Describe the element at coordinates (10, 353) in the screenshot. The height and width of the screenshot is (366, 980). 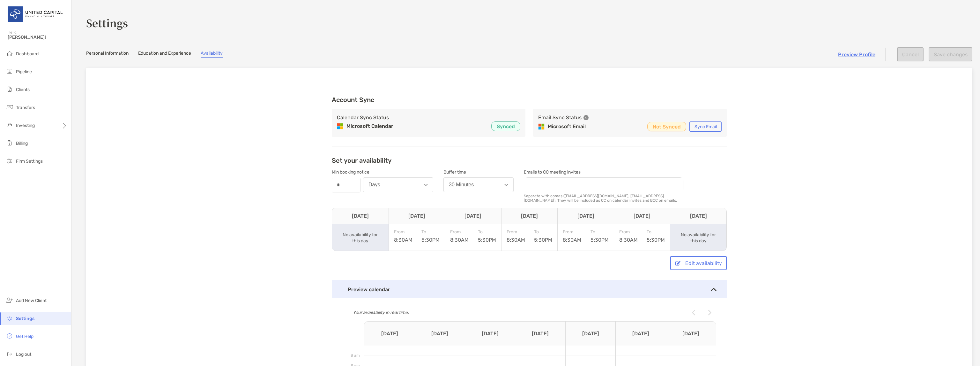
I see `img: logout icon` at that location.